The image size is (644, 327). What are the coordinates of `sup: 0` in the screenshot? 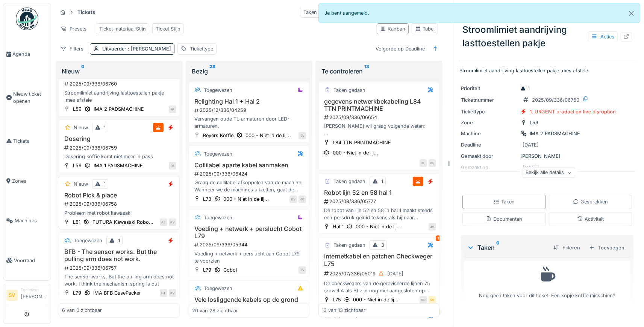 It's located at (498, 247).